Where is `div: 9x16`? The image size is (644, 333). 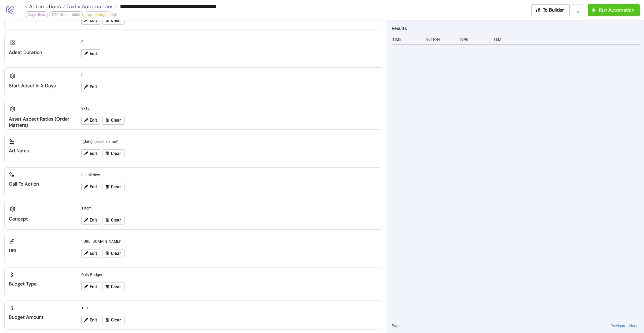
div: 9x16 is located at coordinates (230, 108).